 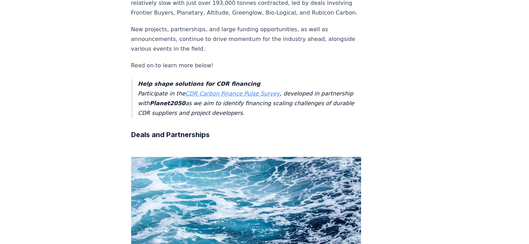 What do you see at coordinates (246, 39) in the screenshot?
I see `p: New projects, partnerships, and large funding opportunities, as well as announcements, continue t...` at bounding box center [246, 39].